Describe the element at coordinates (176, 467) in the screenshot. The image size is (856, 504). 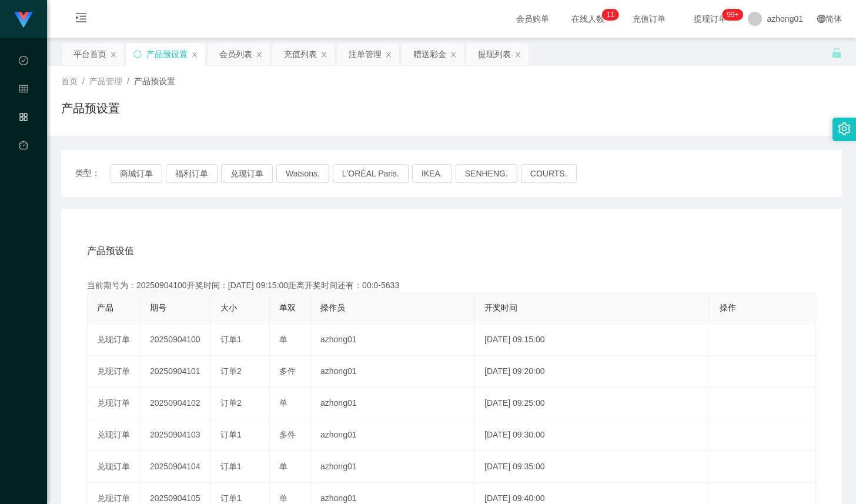
I see `td: 20250904104` at that location.